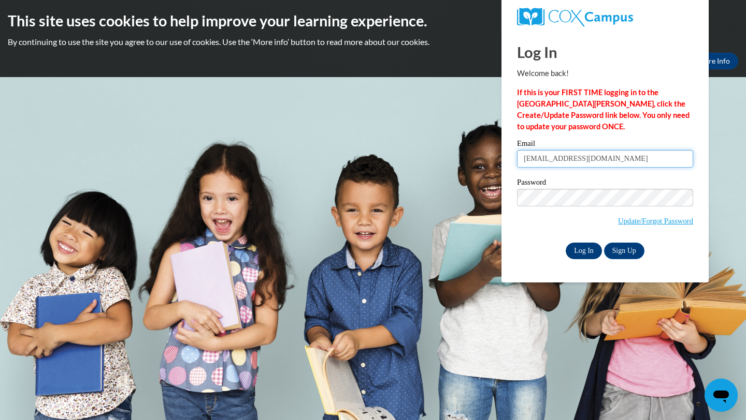 Image resolution: width=746 pixels, height=420 pixels. I want to click on input: Log In, so click(584, 251).